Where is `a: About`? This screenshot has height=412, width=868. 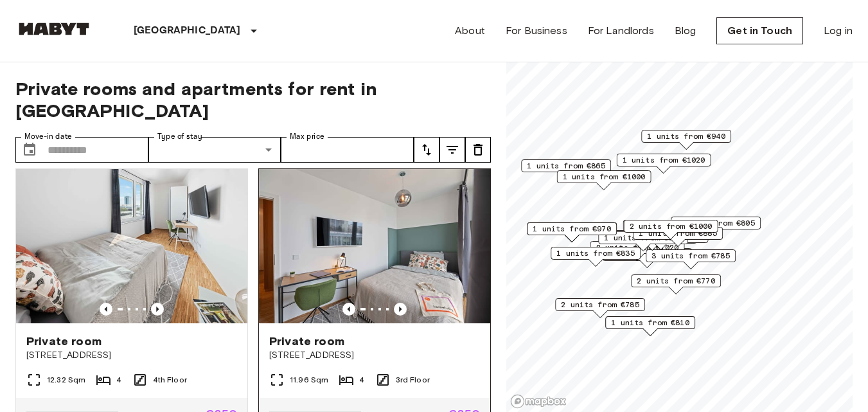 a: About is located at coordinates (470, 31).